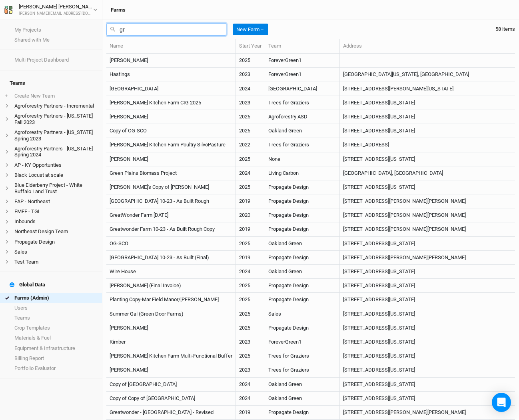 The image size is (519, 420). What do you see at coordinates (250, 46) in the screenshot?
I see `th: Start Year` at bounding box center [250, 46].